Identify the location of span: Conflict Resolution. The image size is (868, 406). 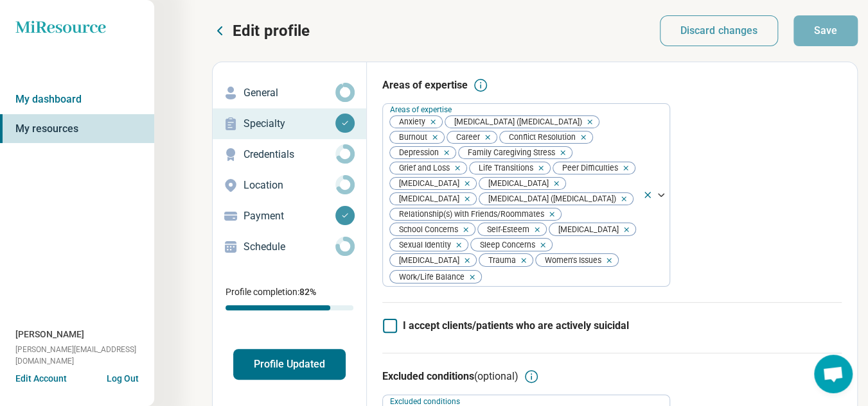
(539, 137).